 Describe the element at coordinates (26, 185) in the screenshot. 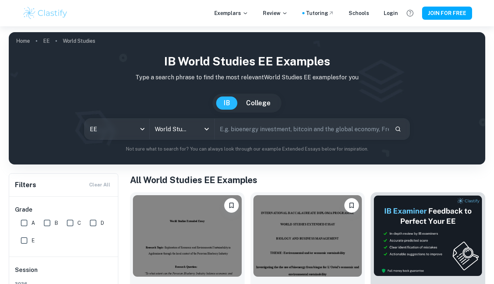

I see `h6: Filters` at that location.